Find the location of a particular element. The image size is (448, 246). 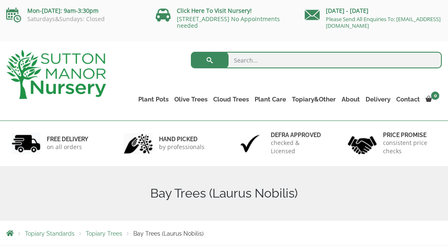

span: 0 is located at coordinates (435, 96).